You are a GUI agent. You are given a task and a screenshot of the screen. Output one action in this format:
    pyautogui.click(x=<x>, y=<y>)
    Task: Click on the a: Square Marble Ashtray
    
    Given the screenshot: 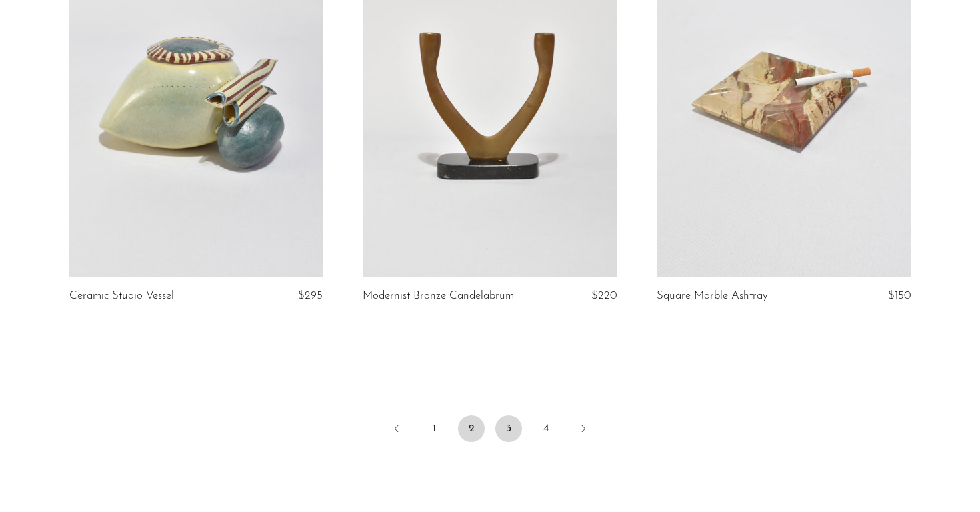 What is the action you would take?
    pyautogui.click(x=712, y=296)
    